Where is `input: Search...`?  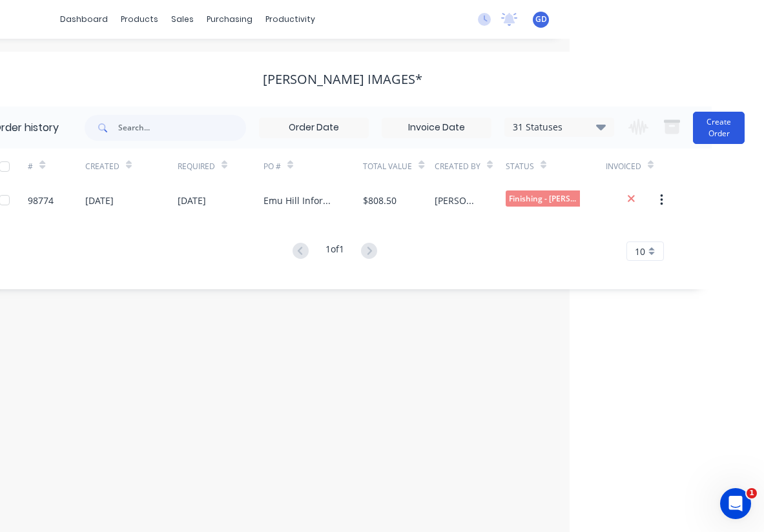 input: Search... is located at coordinates (182, 128).